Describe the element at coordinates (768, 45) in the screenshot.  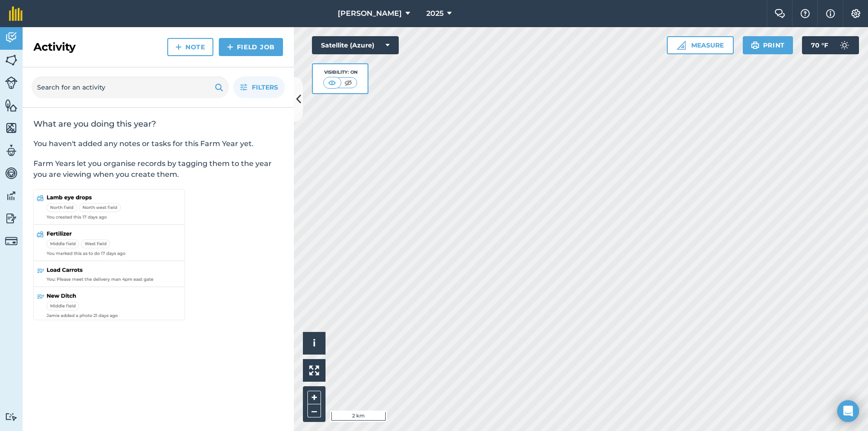
I see `button: Print` at that location.